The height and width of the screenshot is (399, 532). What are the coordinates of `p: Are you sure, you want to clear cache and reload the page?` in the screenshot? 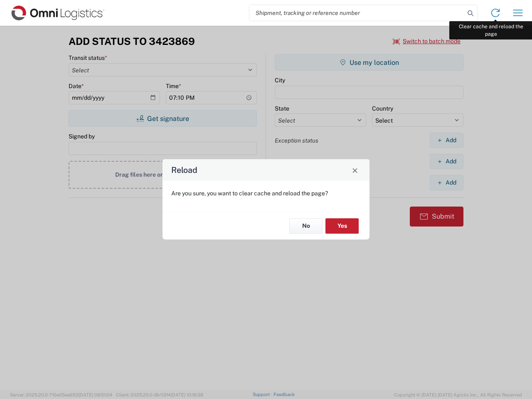 It's located at (266, 193).